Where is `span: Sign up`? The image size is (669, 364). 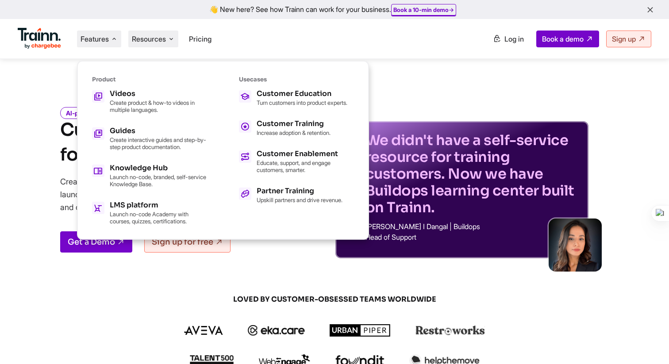
span: Sign up is located at coordinates (624, 39).